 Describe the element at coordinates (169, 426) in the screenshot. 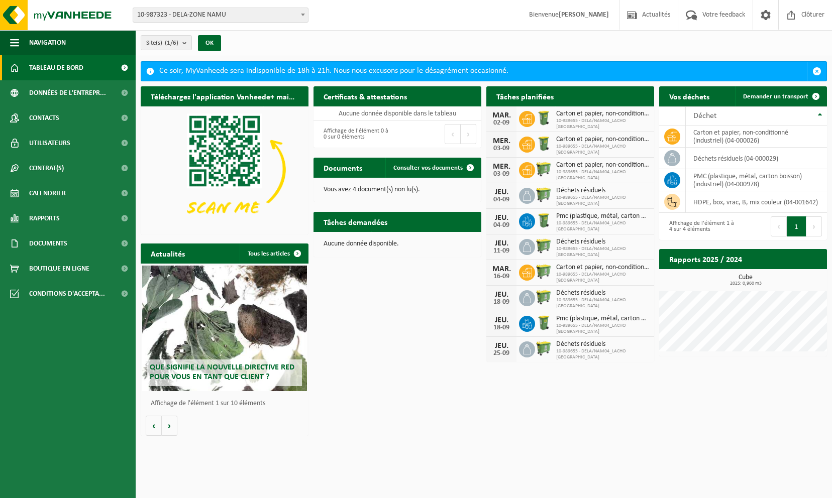

I see `button: Volgende` at that location.